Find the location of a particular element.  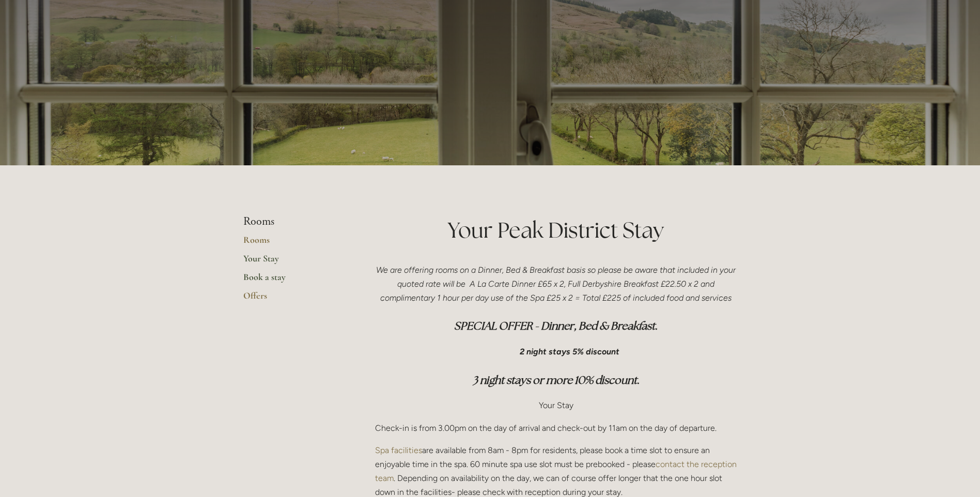

em: SPECIAL OFFER - Dinner, Bed & Breakfast. is located at coordinates (556, 325).